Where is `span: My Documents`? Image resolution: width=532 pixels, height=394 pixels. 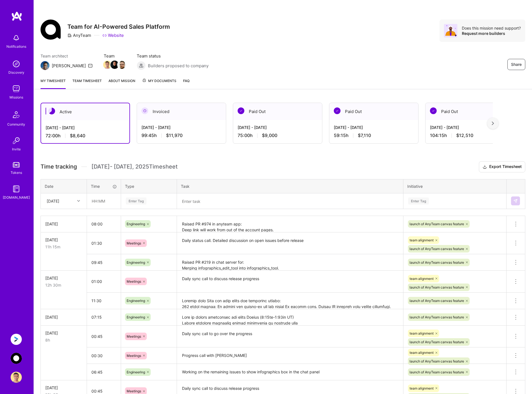
span: My Documents is located at coordinates (159, 81).